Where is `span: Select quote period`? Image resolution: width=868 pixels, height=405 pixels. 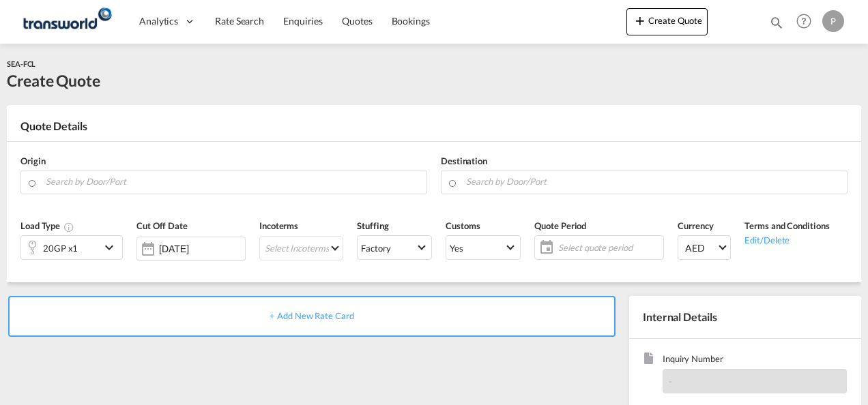 span: Select quote period is located at coordinates (609, 247).